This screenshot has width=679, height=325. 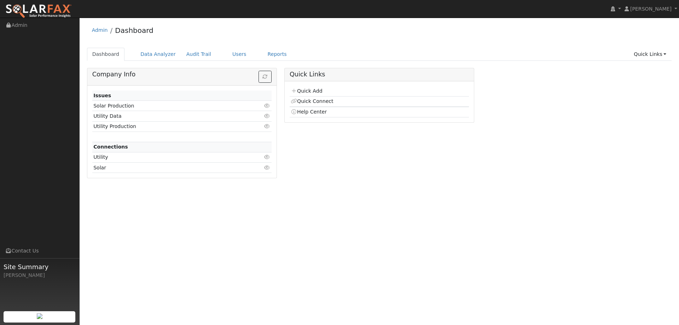 What do you see at coordinates (312, 101) in the screenshot?
I see `a: Quick Connect` at bounding box center [312, 101].